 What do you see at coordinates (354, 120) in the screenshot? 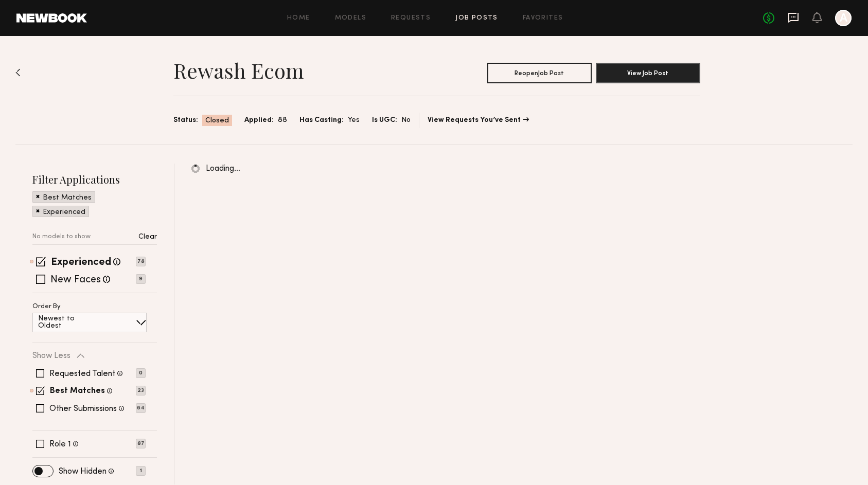
I see `span: Yes` at bounding box center [354, 120].